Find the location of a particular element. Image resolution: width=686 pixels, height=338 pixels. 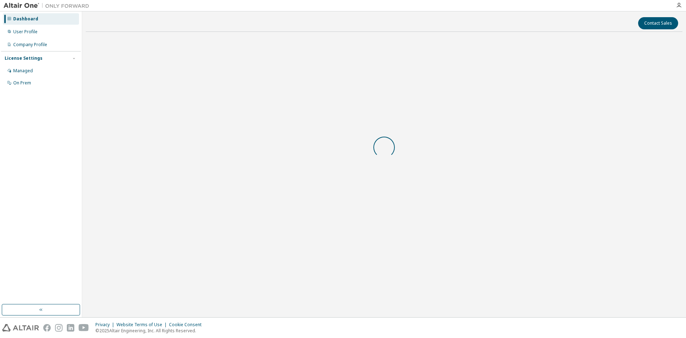

div: Dashboard is located at coordinates (26, 19).